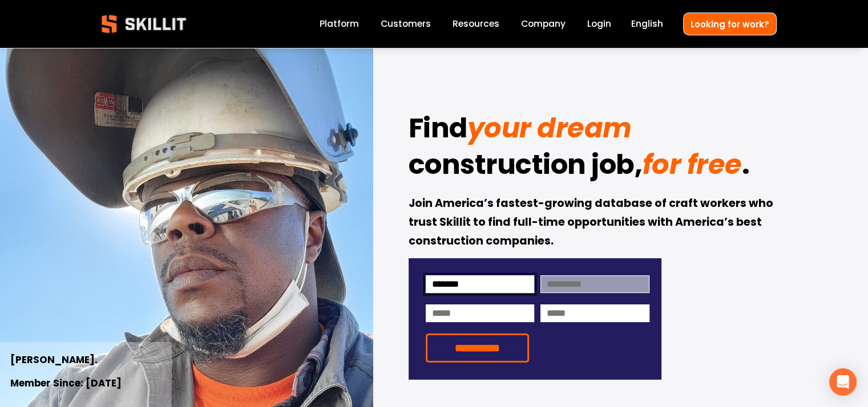 The height and width of the screenshot is (407, 868). Describe the element at coordinates (550, 128) in the screenshot. I see `em: your dream` at that location.